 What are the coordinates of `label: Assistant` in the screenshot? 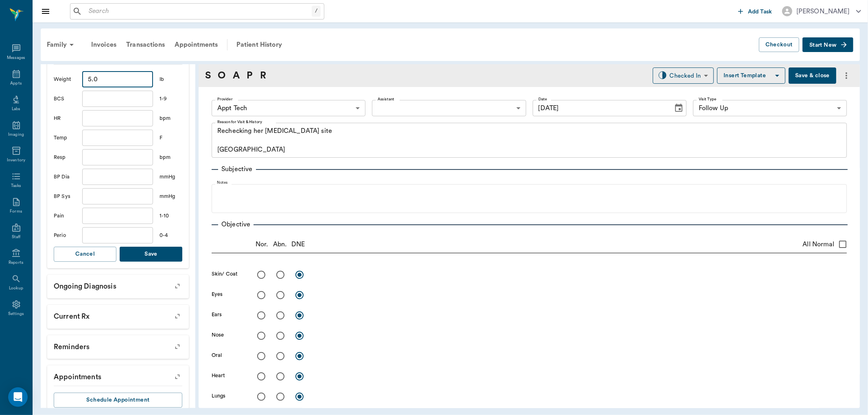 It's located at (386, 99).